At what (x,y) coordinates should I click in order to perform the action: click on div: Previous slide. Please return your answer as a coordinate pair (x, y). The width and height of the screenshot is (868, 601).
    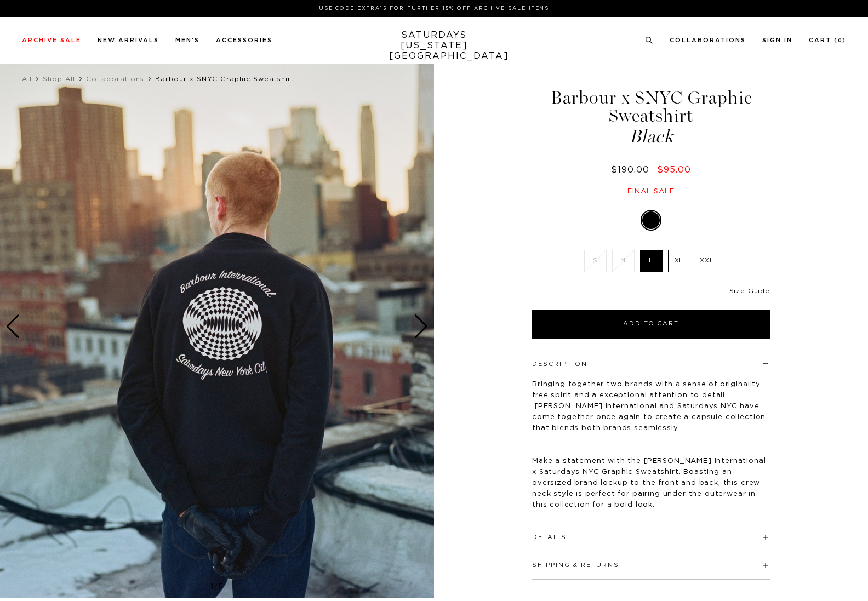
    Looking at the image, I should click on (13, 327).